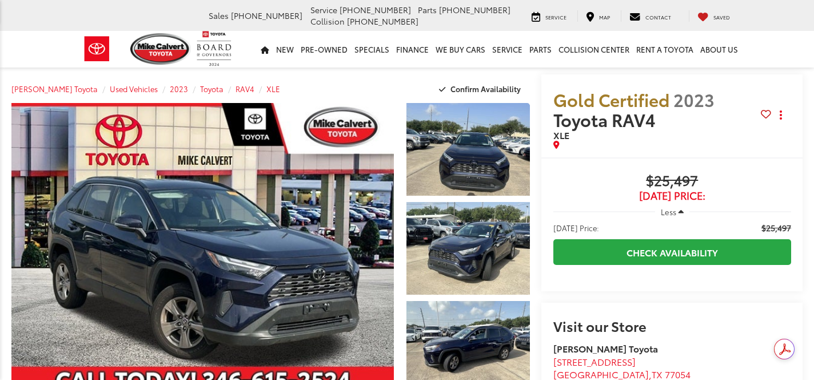 This screenshot has width=814, height=380. Describe the element at coordinates (134, 89) in the screenshot. I see `a: Used Vehicles` at that location.